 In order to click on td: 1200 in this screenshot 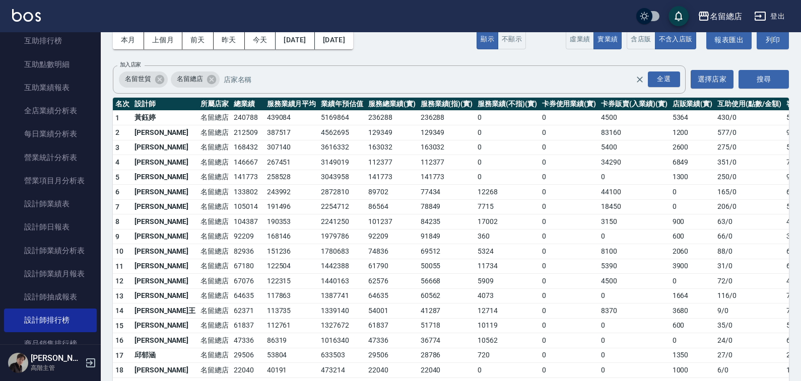, I will do `click(693, 133)`.